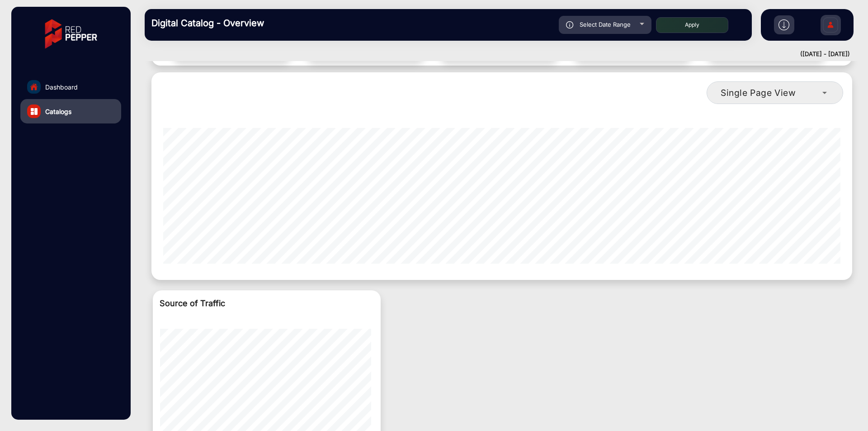  I want to click on img: home, so click(34, 87).